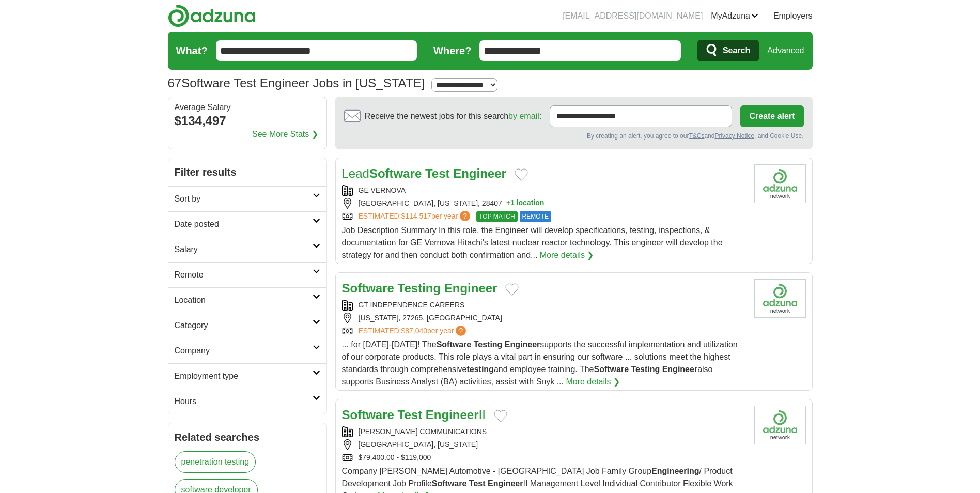 This screenshot has width=980, height=493. I want to click on div: By creating an alert, you agree to our and , and Cookie Use., so click(574, 136).